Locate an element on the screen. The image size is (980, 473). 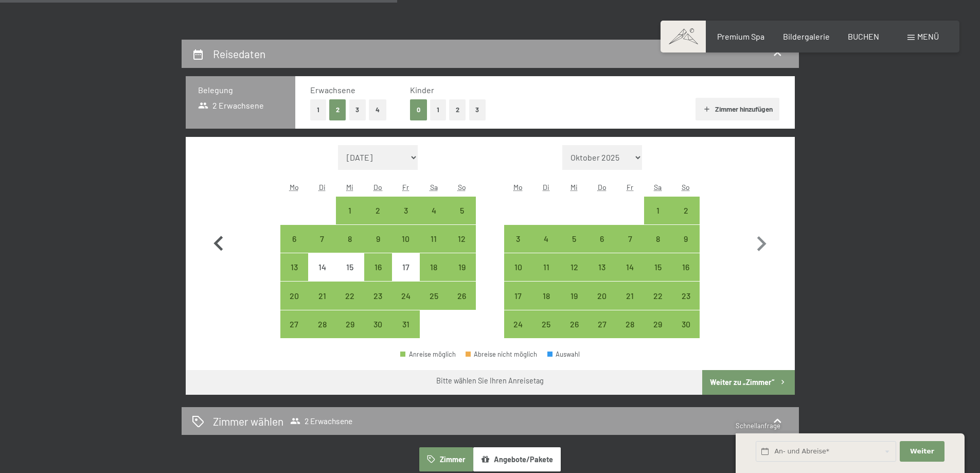
div: 15 is located at coordinates (350, 276).